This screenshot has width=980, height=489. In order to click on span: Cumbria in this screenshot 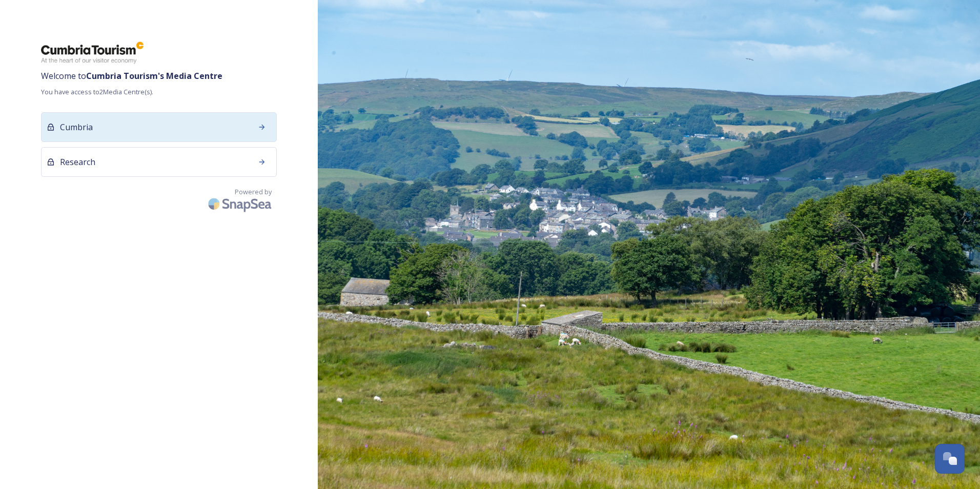, I will do `click(76, 127)`.